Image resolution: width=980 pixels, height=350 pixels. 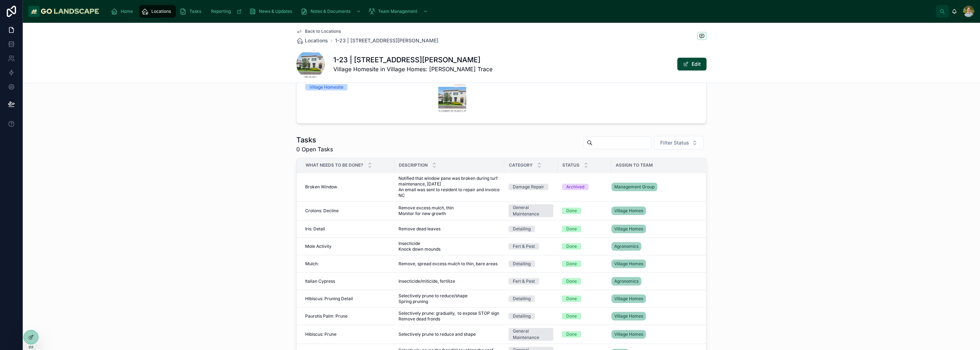 I want to click on span: Back to Locations, so click(x=322, y=32).